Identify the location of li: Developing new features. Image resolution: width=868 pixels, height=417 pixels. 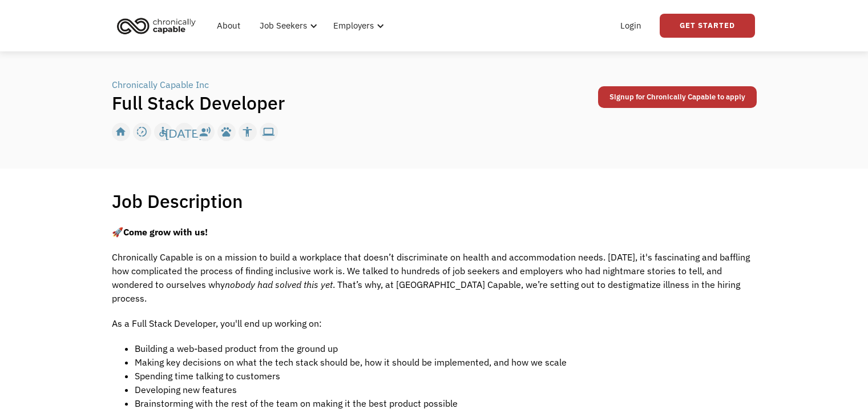
(445, 390).